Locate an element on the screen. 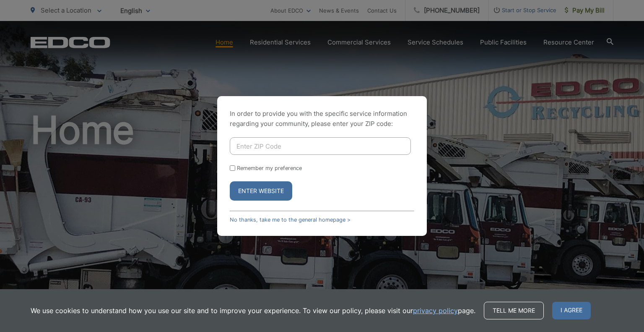 Image resolution: width=644 pixels, height=332 pixels. a: Tell me more is located at coordinates (514, 310).